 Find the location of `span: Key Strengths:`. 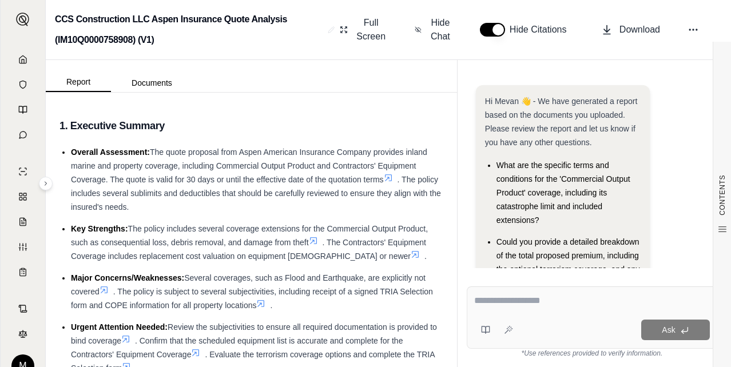

span: Key Strengths: is located at coordinates (100, 229).